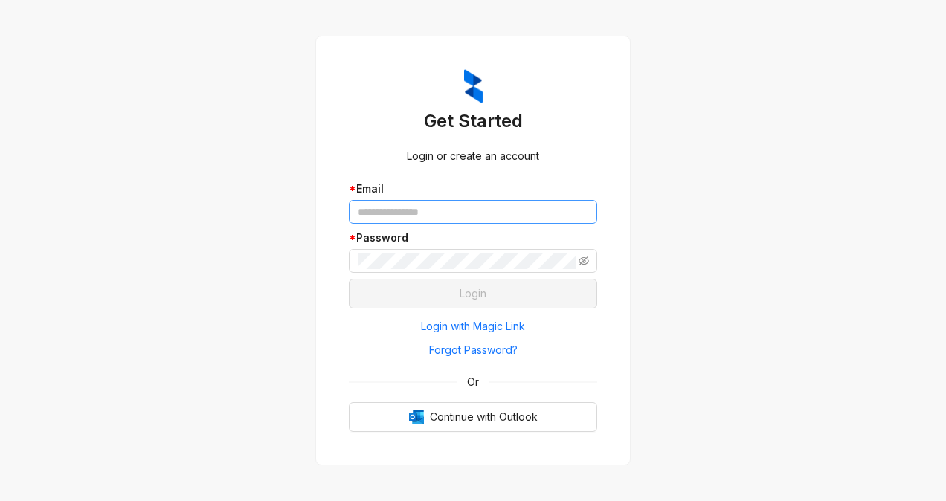 Image resolution: width=946 pixels, height=501 pixels. What do you see at coordinates (473, 189) in the screenshot?
I see `div: Email` at bounding box center [473, 189].